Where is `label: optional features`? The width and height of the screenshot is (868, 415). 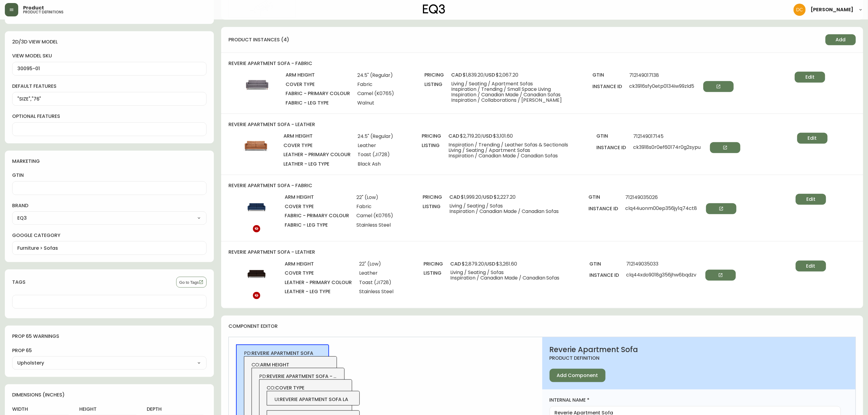 label: optional features is located at coordinates (109, 117).